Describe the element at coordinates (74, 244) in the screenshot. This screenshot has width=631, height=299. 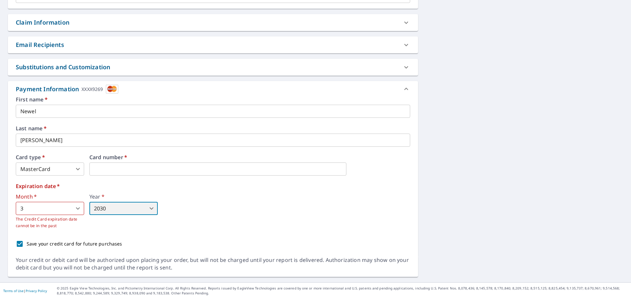
I see `p: Save your credit card for future purchases` at that location.